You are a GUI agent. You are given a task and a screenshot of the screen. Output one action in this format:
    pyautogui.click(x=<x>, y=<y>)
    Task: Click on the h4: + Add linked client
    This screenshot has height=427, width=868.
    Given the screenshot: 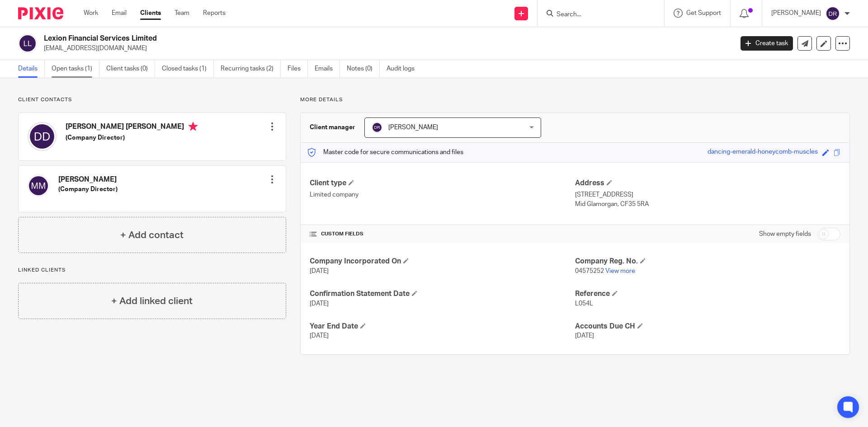 What is the action you would take?
    pyautogui.click(x=152, y=301)
    